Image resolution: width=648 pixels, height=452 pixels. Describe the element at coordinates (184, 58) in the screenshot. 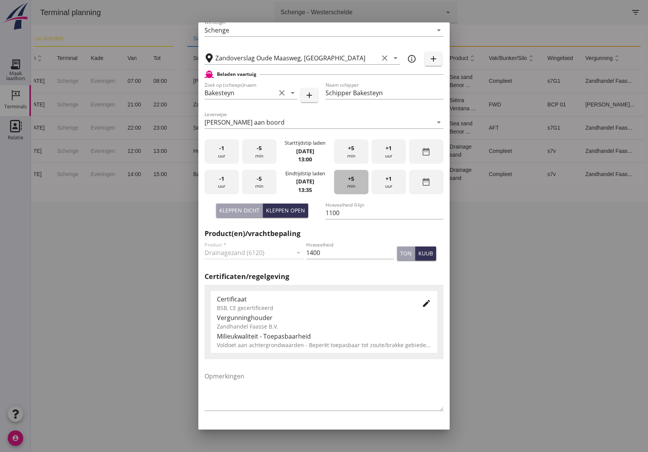

I see `span: scheepsnaam` at that location.